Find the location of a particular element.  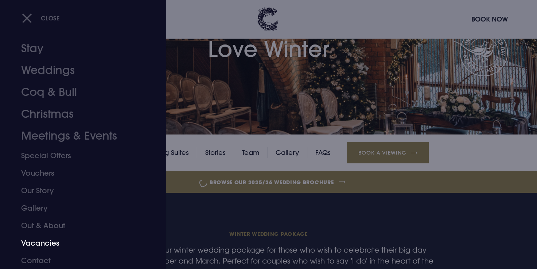

a: Meetings & Events is located at coordinates (79, 136).